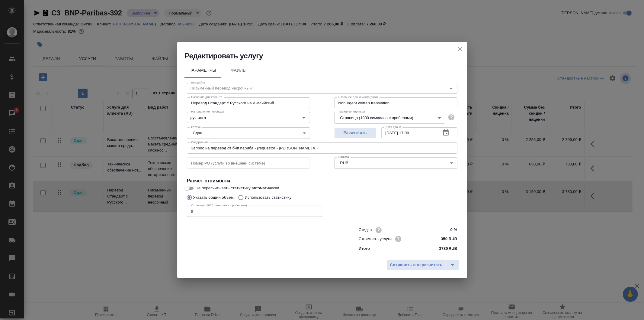 Image resolution: width=644 pixels, height=320 pixels. Describe the element at coordinates (237, 188) in the screenshot. I see `span: Не пересчитывать статистику автоматически` at that location.